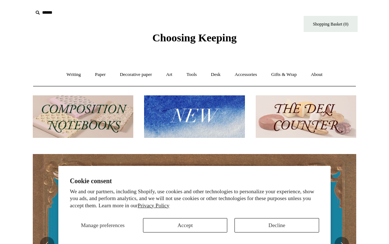 The width and height of the screenshot is (389, 244). What do you see at coordinates (277, 225) in the screenshot?
I see `button: Decline` at bounding box center [277, 225].